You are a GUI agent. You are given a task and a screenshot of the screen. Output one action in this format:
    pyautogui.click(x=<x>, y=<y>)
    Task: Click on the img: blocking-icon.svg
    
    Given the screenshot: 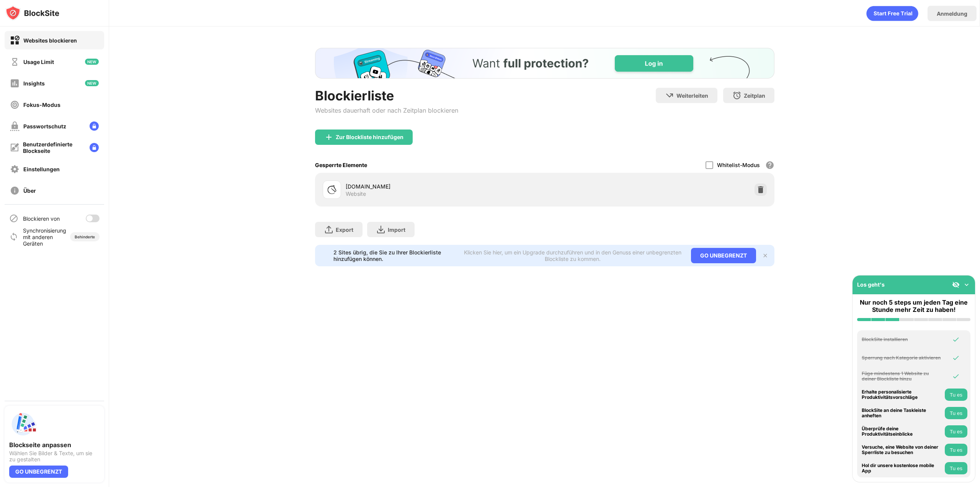 What is the action you would take?
    pyautogui.click(x=14, y=218)
    